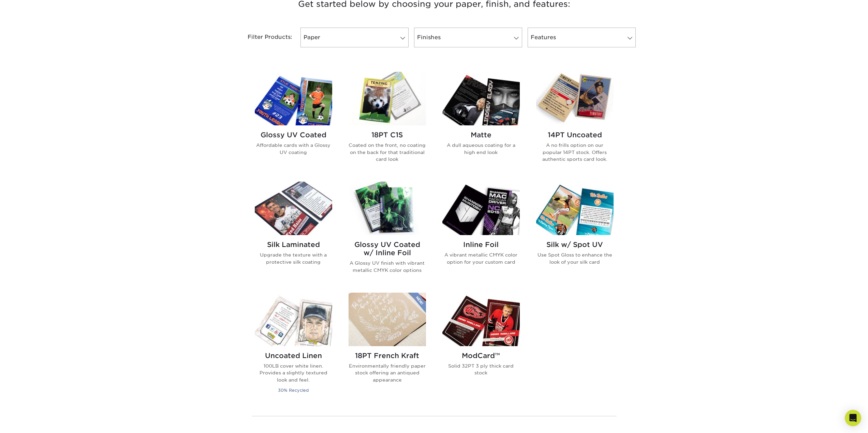  Describe the element at coordinates (387, 123) in the screenshot. I see `a: 18PT C1S Trading Cards 18PT C1S Coated on the front, no coating on the back for that traditional ...` at that location.